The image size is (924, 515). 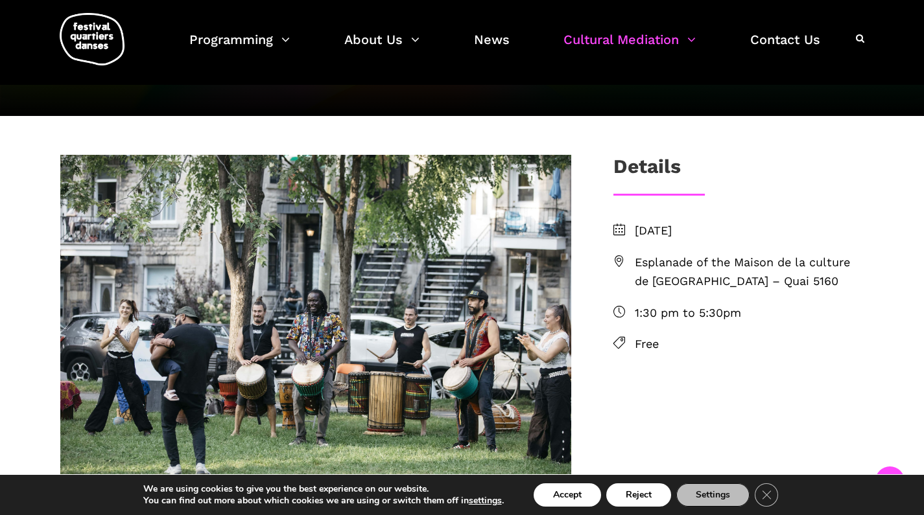 What do you see at coordinates (382, 47) in the screenshot?
I see `a: About Us` at bounding box center [382, 47].